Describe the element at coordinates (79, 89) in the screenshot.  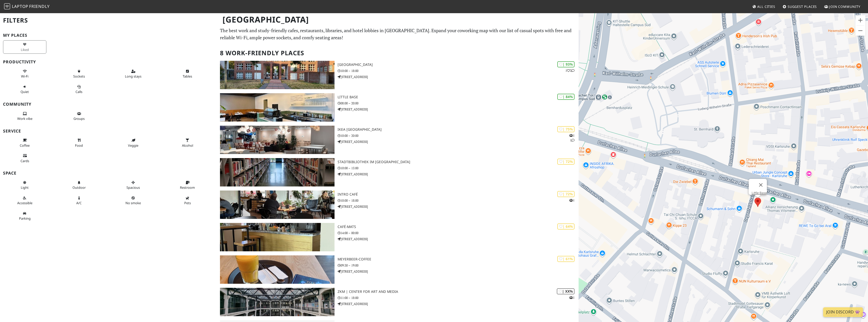
I see `button: Calls` at that location.